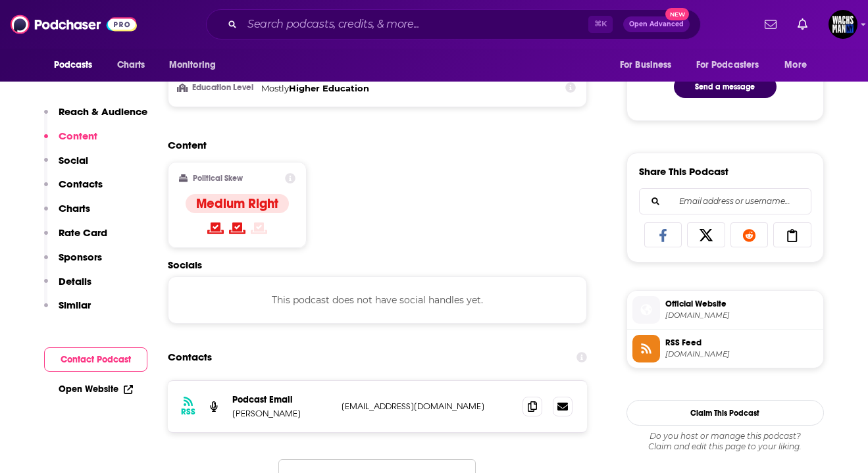 The width and height of the screenshot is (868, 473). What do you see at coordinates (131, 65) in the screenshot?
I see `span: Charts` at bounding box center [131, 65].